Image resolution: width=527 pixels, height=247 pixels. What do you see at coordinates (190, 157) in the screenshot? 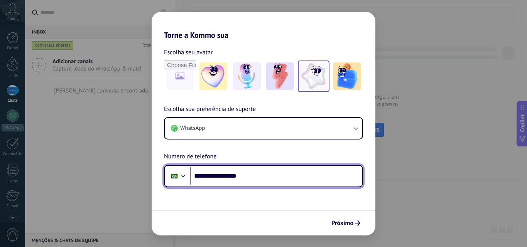
I see `span: Número de telefone` at bounding box center [190, 157].